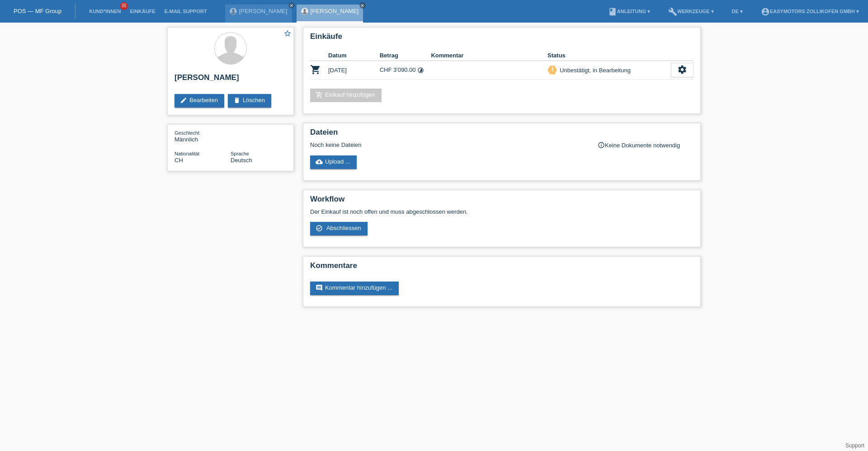 This screenshot has height=451, width=868. Describe the element at coordinates (287, 33) in the screenshot. I see `i: star_border` at that location.